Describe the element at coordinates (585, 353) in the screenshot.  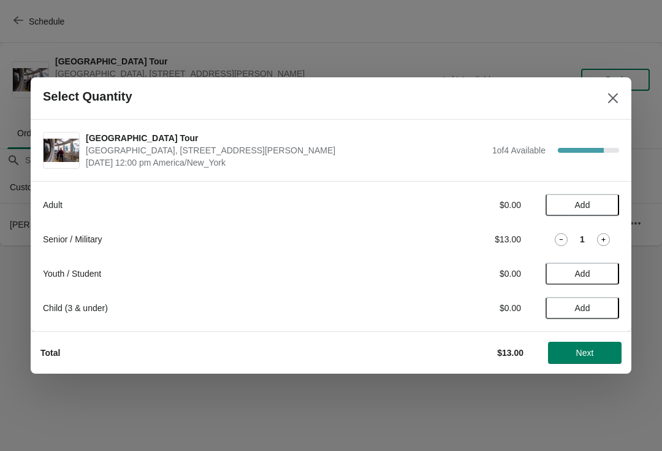
I see `button: Next` at that location.